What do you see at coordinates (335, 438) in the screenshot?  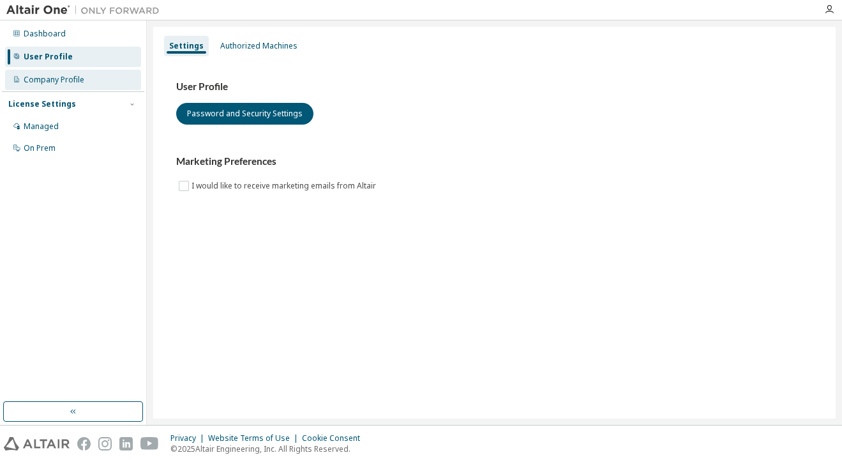 I see `div: Cookie Consent` at bounding box center [335, 438].